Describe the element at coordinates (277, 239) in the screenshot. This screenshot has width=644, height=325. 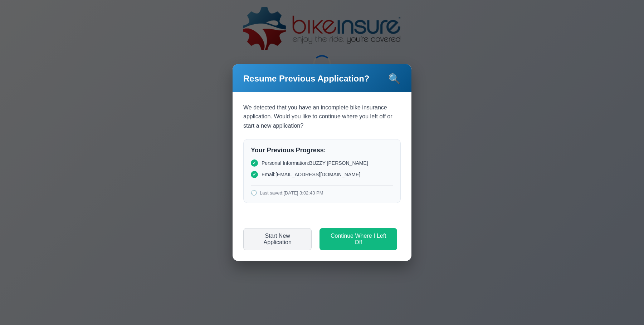
I see `button: Start New Application` at that location.